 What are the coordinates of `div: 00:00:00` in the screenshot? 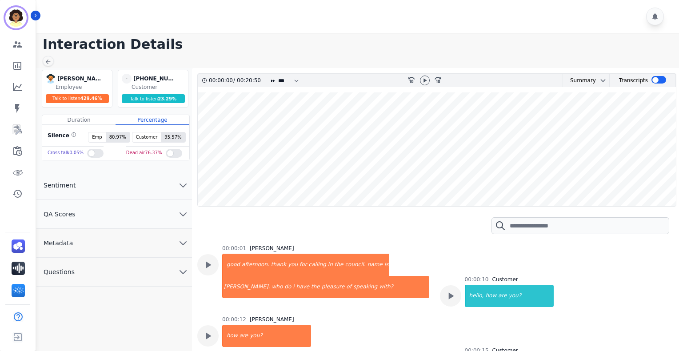 It's located at (221, 80).